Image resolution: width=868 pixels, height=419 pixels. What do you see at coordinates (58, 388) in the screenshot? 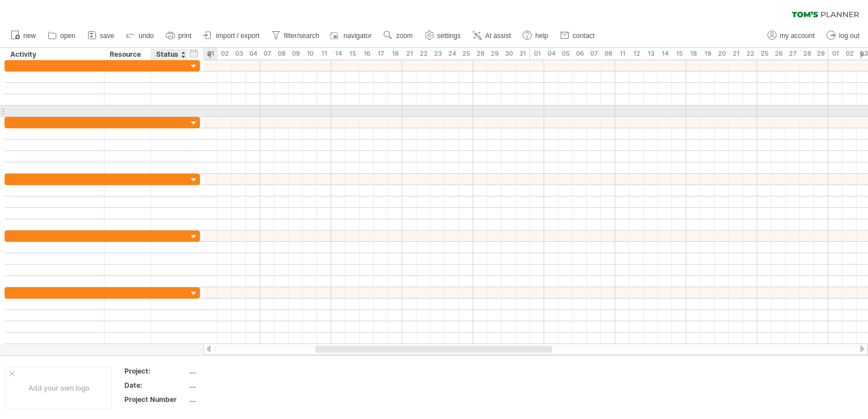
I see `div: Add your own logo` at bounding box center [58, 388].